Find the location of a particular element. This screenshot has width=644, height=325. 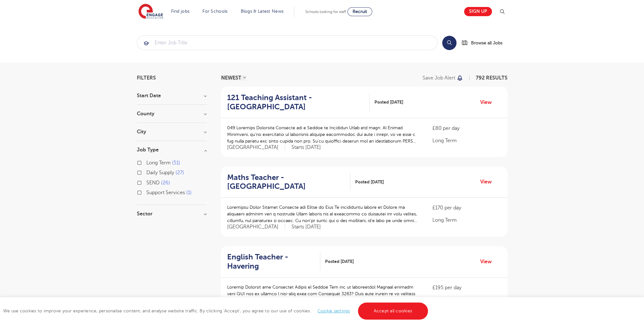

a: For Schools is located at coordinates (215, 11).